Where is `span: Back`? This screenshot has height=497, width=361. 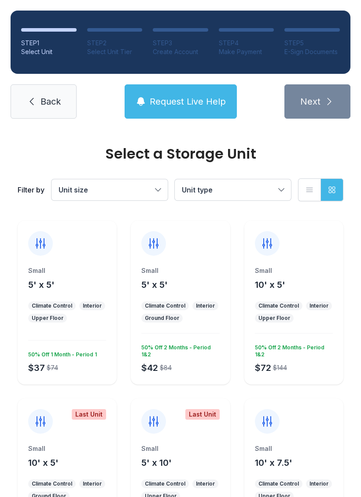 span: Back is located at coordinates (51, 102).